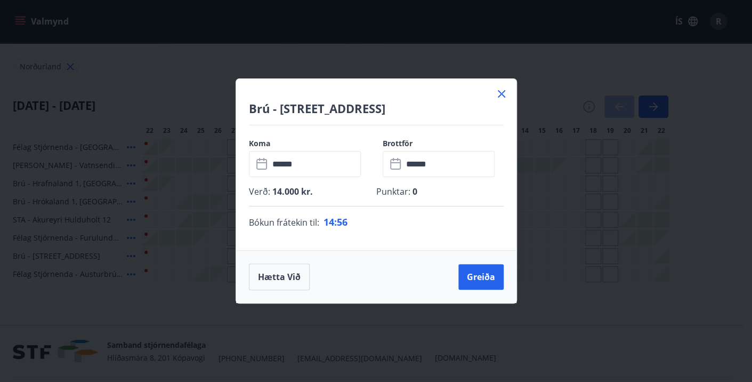 The width and height of the screenshot is (752, 382). What do you see at coordinates (312, 191) in the screenshot?
I see `p: Verð :` at bounding box center [312, 191].